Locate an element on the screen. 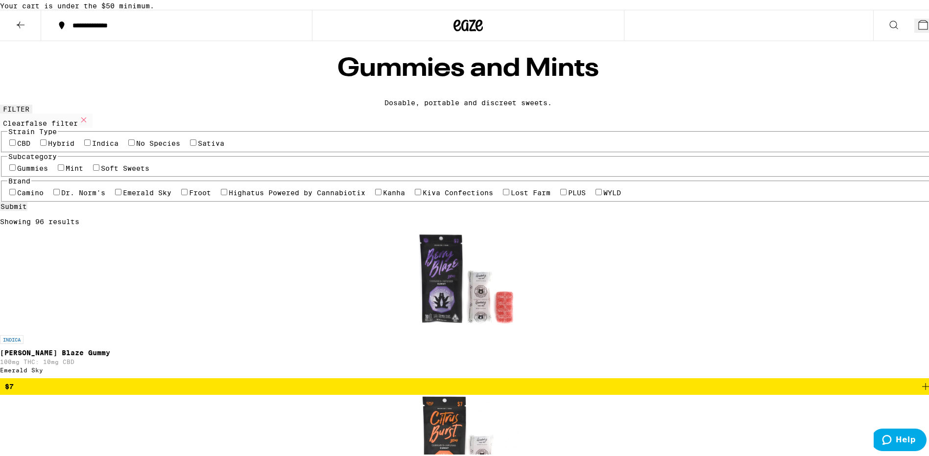 The width and height of the screenshot is (929, 456). label: Gummies is located at coordinates (32, 166).